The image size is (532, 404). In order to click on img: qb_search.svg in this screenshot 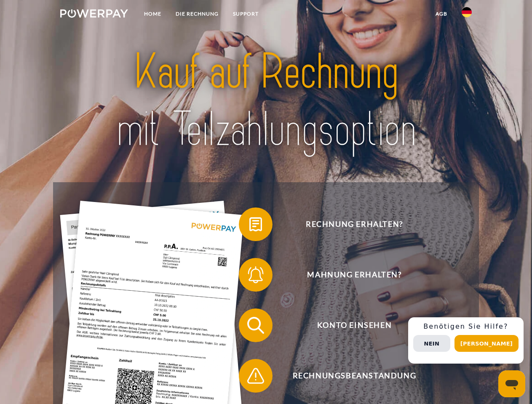, I will do `click(255, 325)`.